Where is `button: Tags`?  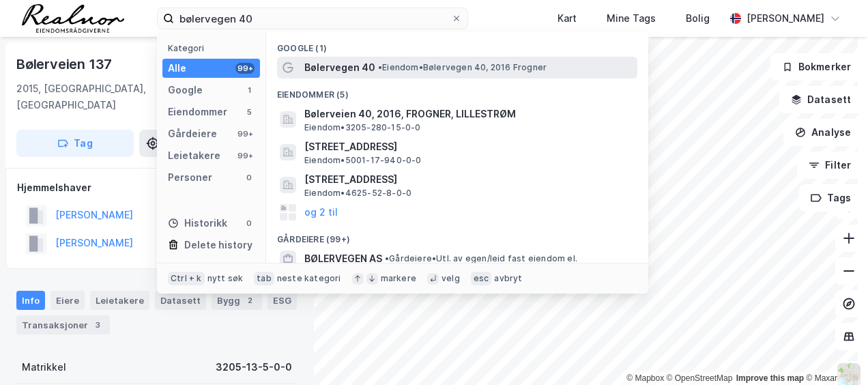
button: Tags is located at coordinates (831, 198).